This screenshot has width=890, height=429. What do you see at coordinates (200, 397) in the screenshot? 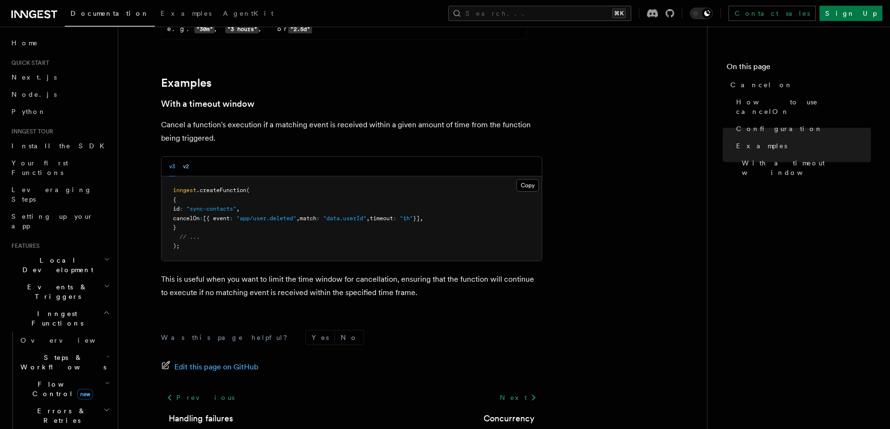
I see `a: Previous` at bounding box center [200, 397].